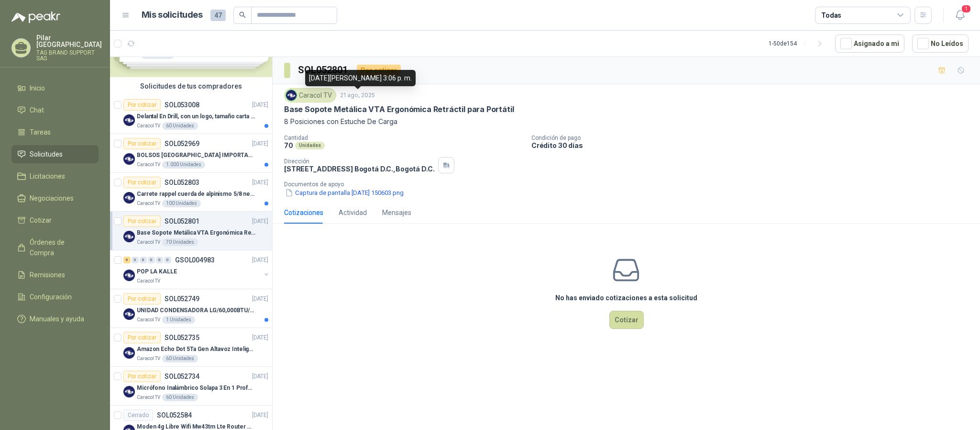 The width and height of the screenshot is (980, 430). I want to click on h3: SOL052801, so click(324, 70).